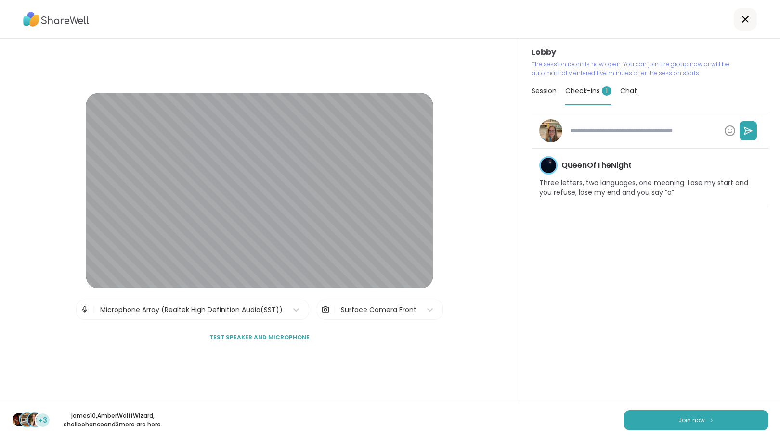 The width and height of the screenshot is (780, 438). I want to click on div: Microphone Array (Realtek High Definition Audio(SST)), so click(191, 310).